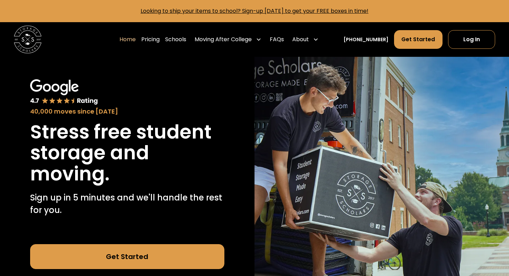 The width and height of the screenshot is (509, 276). I want to click on img: Storage Scholars main logo, so click(28, 39).